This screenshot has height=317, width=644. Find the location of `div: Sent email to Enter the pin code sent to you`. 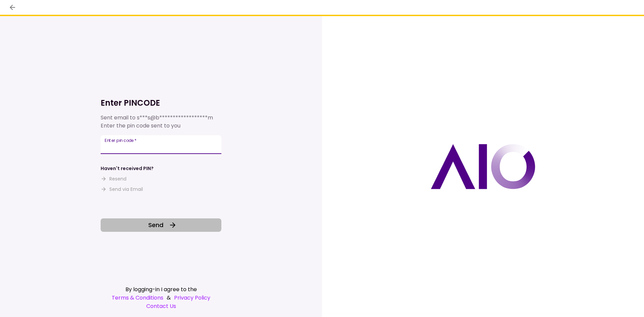

div: Sent email to Enter the pin code sent to you is located at coordinates (161, 122).